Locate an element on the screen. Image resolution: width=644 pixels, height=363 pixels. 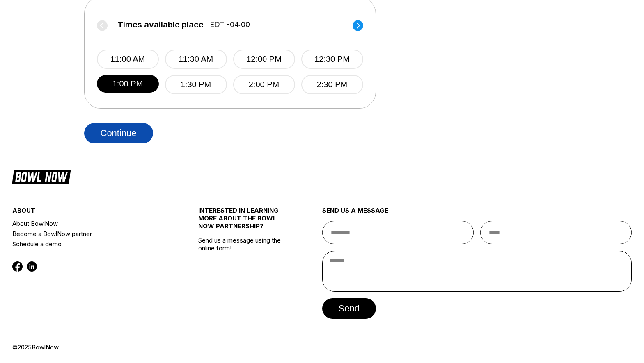
button: 2:30 PM is located at coordinates (332, 84).